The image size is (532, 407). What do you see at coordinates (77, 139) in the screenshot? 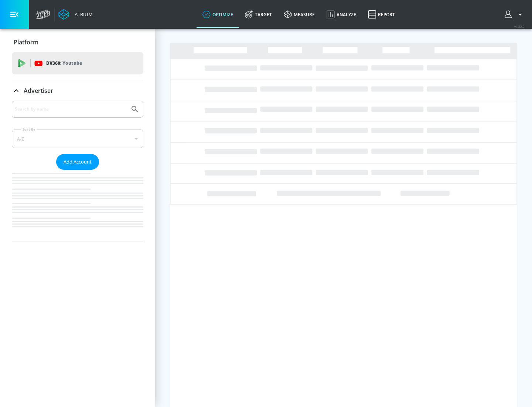
I see `div: A-Z` at bounding box center [77, 139].